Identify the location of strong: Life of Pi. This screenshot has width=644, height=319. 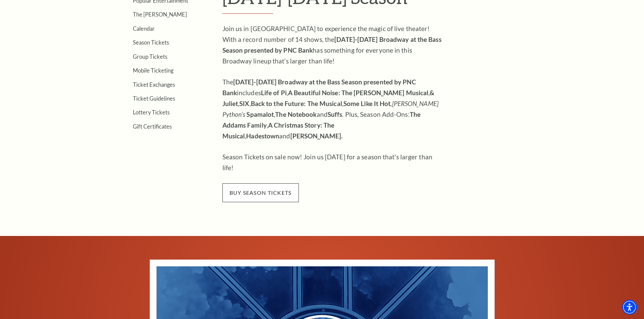
(273, 92).